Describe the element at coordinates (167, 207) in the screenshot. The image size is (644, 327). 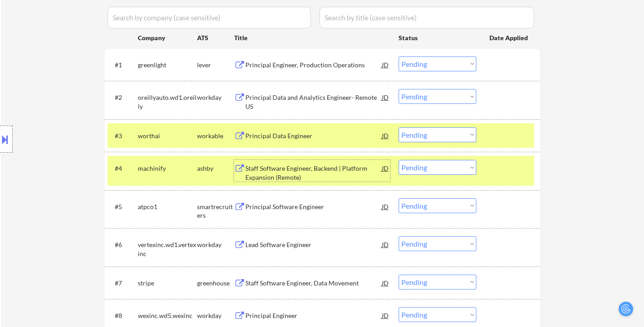
I see `div: atpco1` at that location.